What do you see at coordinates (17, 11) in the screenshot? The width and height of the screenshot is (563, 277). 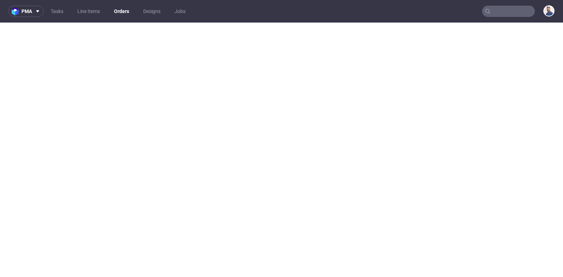 I see `img: logo` at bounding box center [17, 11].